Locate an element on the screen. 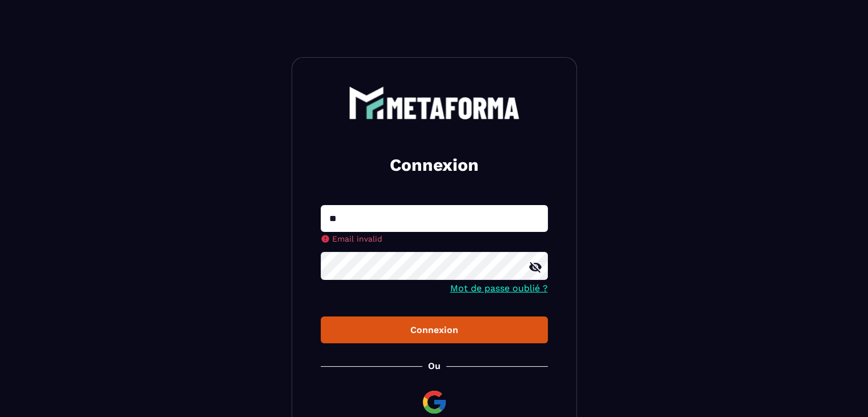 Image resolution: width=868 pixels, height=417 pixels. button: Connexion is located at coordinates (435, 330).